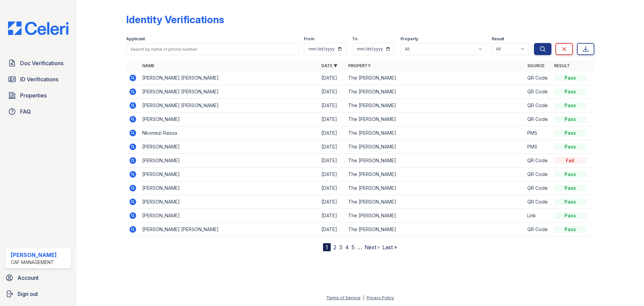  I want to click on span: Properties, so click(33, 95).